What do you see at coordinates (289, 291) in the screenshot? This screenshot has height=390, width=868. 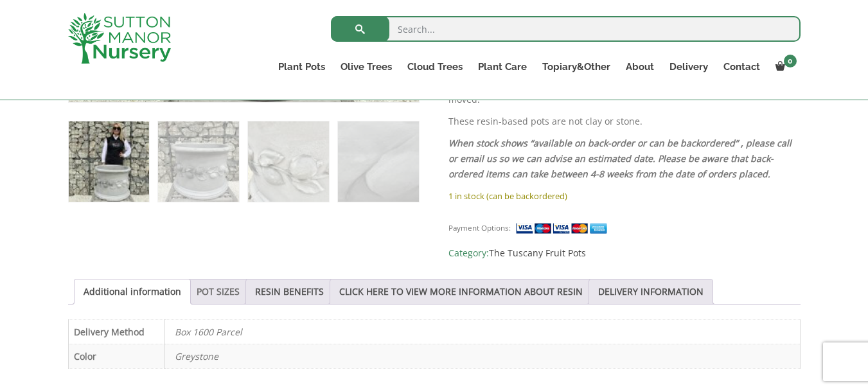 I see `a: RESIN BENEFITS` at bounding box center [289, 291].